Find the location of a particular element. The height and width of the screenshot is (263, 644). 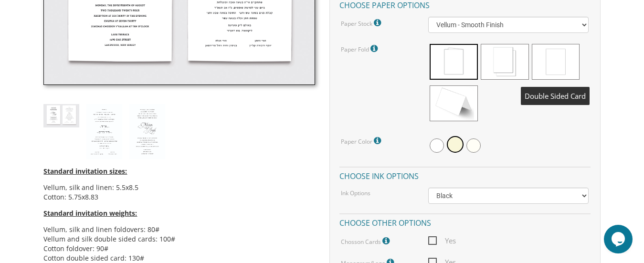

li: Cotton double sided card: 130# is located at coordinates (179, 258).